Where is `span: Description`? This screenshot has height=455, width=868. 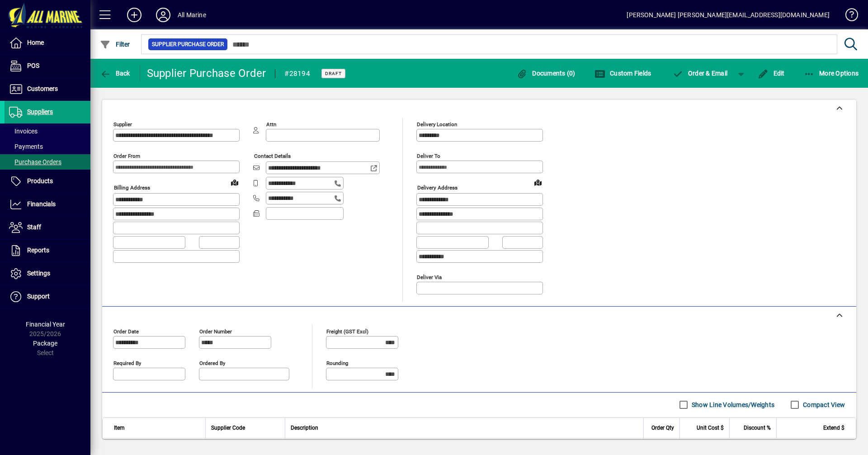 span: Description is located at coordinates (304, 427).